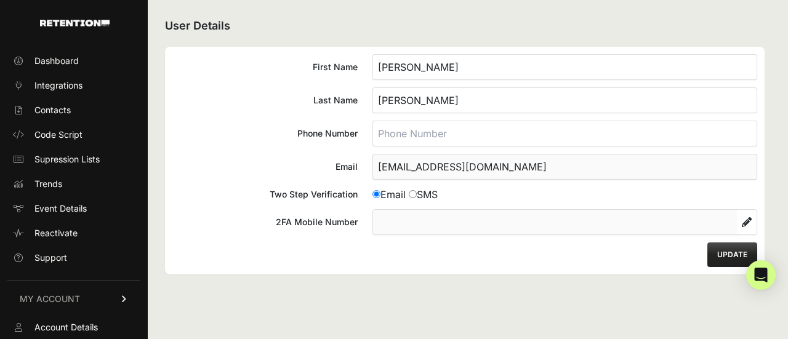 The height and width of the screenshot is (339, 788). Describe the element at coordinates (74, 209) in the screenshot. I see `a: Event Details` at that location.